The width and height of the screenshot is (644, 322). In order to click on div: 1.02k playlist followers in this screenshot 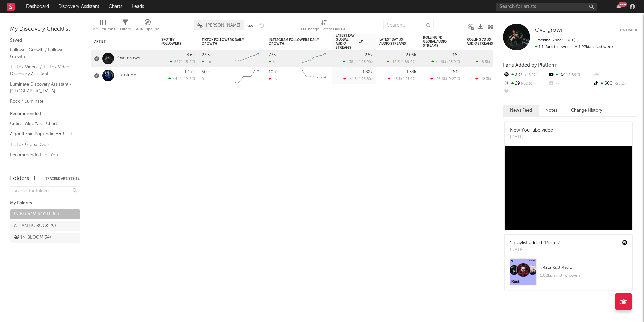, I will do `click(584, 275)`.